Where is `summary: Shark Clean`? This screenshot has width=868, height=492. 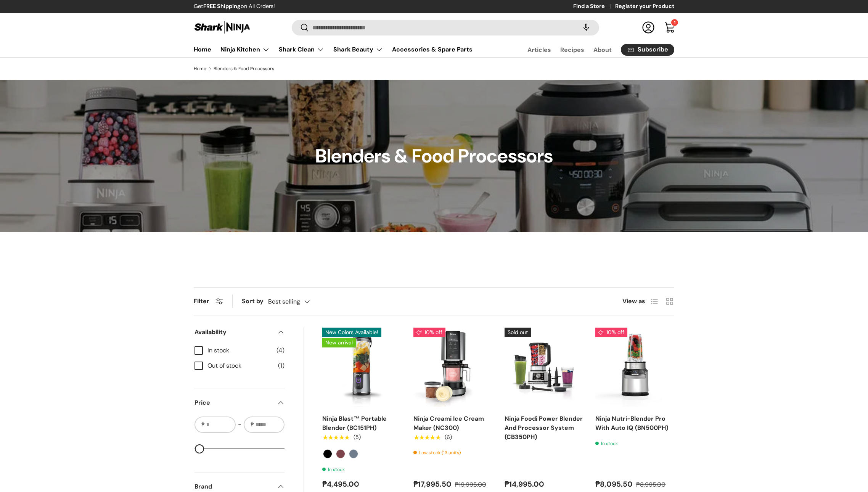 summary: Shark Clean is located at coordinates (302, 49).